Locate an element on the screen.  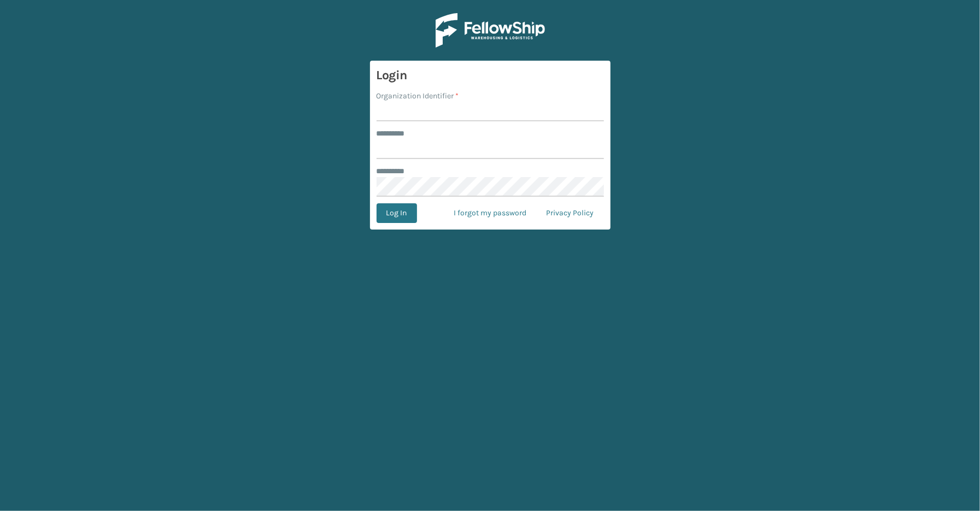
a: I forgot my password is located at coordinates (490, 213).